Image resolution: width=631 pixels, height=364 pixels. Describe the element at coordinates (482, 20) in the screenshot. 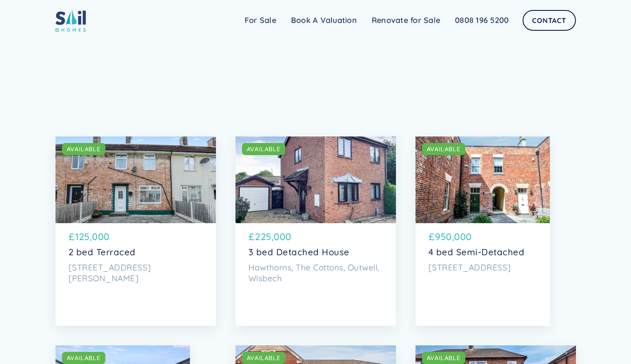

I see `a: 0808 196 5200` at that location.